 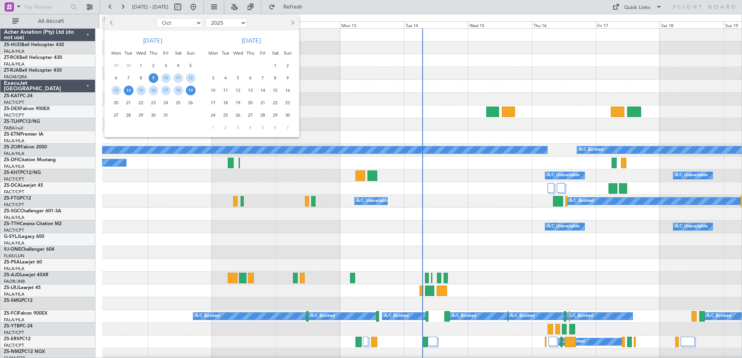 What do you see at coordinates (213, 128) in the screenshot?
I see `div: 1-12-2025` at bounding box center [213, 128].